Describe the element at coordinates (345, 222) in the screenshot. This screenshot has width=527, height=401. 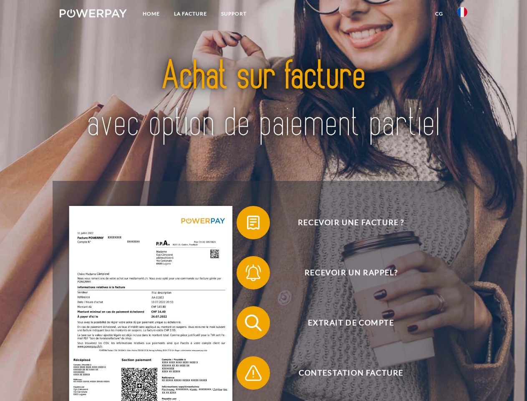
I see `button: Recevoir une facture ?` at that location.